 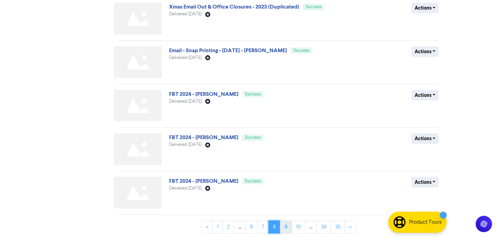 What do you see at coordinates (299, 228) in the screenshot?
I see `a: Page 10` at bounding box center [299, 228].